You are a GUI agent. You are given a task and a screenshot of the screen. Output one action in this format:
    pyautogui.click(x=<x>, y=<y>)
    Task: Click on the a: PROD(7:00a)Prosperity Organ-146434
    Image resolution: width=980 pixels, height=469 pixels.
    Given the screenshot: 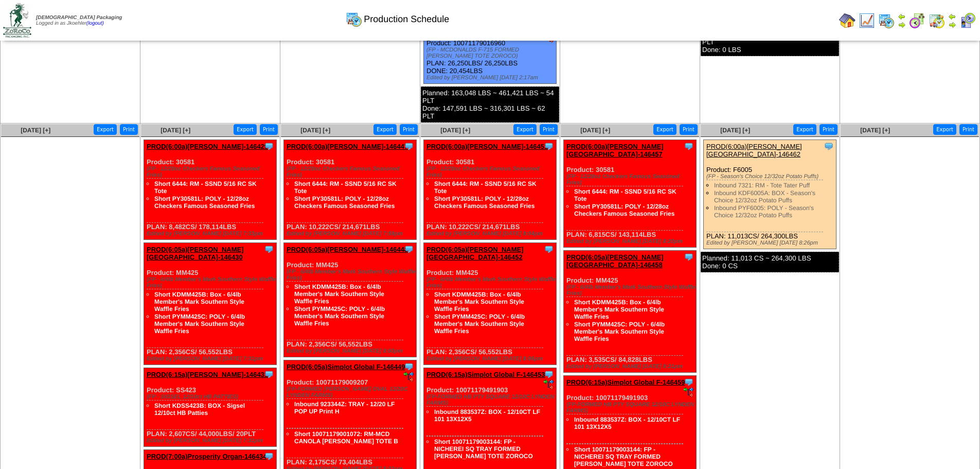 What is the action you would take?
    pyautogui.click(x=206, y=456)
    